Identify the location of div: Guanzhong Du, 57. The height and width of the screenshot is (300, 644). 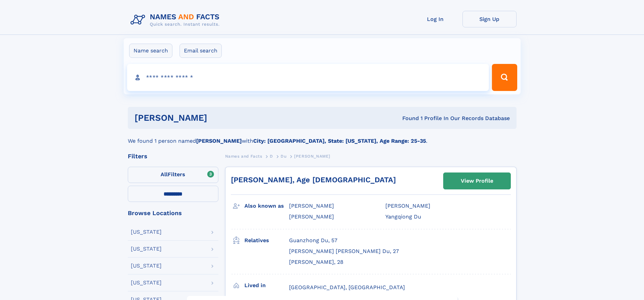
(313, 240).